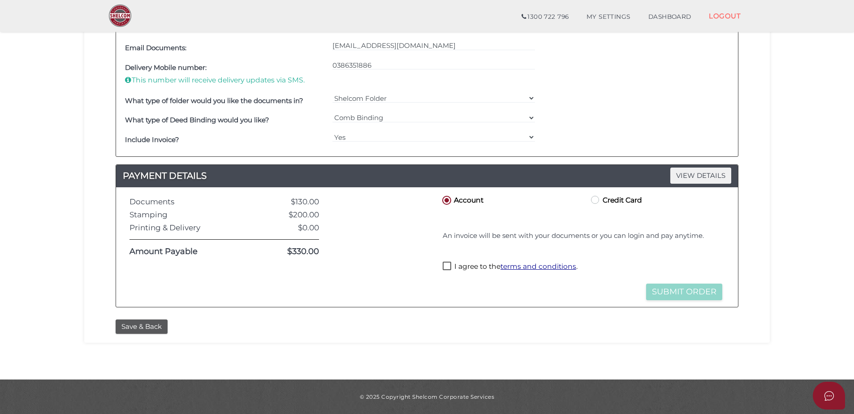  What do you see at coordinates (188, 215) in the screenshot?
I see `div: Stamping` at bounding box center [188, 215].